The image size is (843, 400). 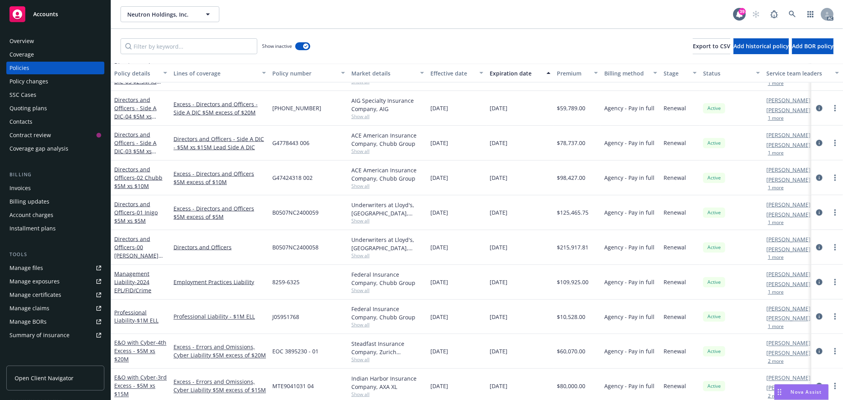 I want to click on a: Search, so click(x=793, y=14).